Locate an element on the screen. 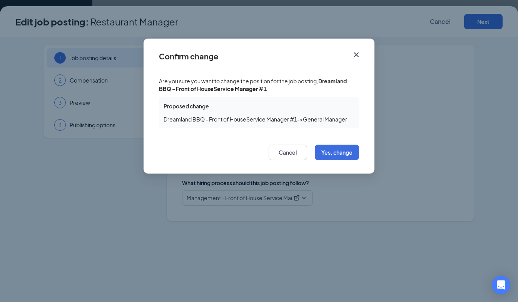 This screenshot has width=518, height=302. div: Confirm change is located at coordinates (189, 56).